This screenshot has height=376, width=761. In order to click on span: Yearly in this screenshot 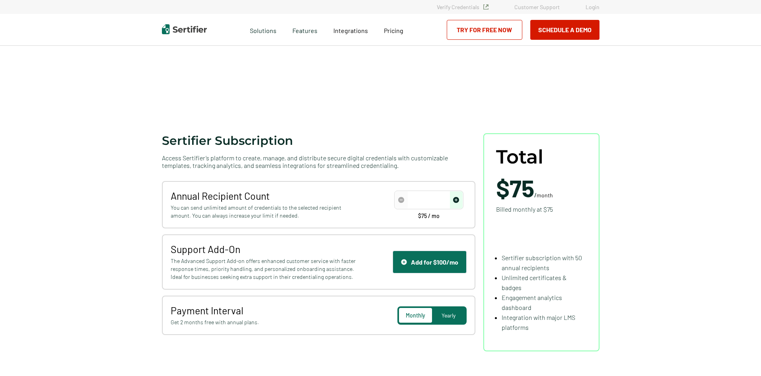, I will do `click(448, 315)`.